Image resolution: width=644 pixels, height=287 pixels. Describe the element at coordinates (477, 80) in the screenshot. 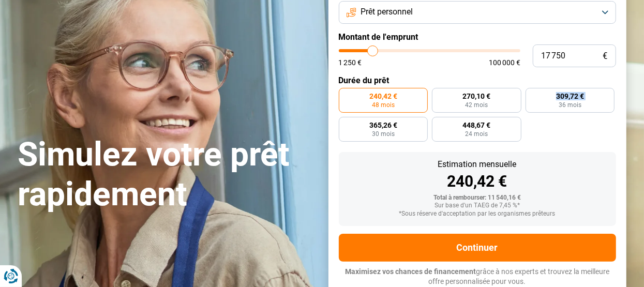

I see `label: Durée du prêt` at that location.